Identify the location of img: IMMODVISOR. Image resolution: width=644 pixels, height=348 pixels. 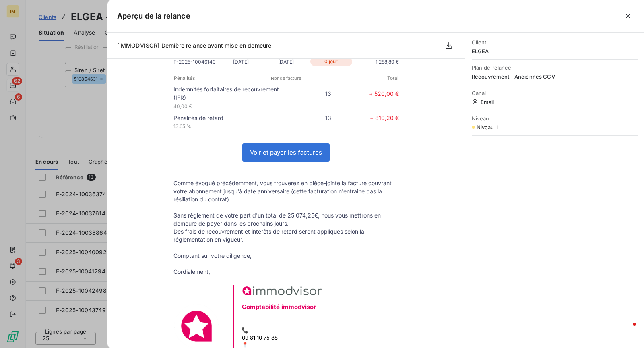
(282, 290).